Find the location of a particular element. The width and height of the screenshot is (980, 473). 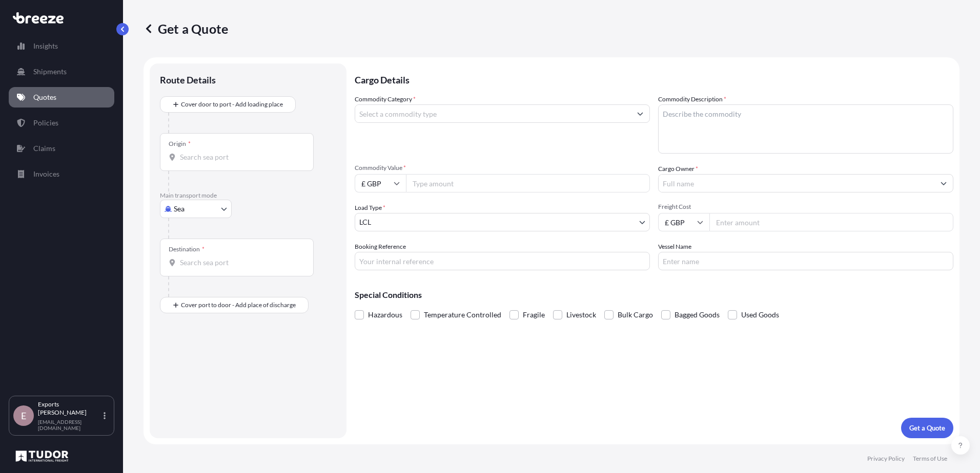

a: Invoices is located at coordinates (62, 174).